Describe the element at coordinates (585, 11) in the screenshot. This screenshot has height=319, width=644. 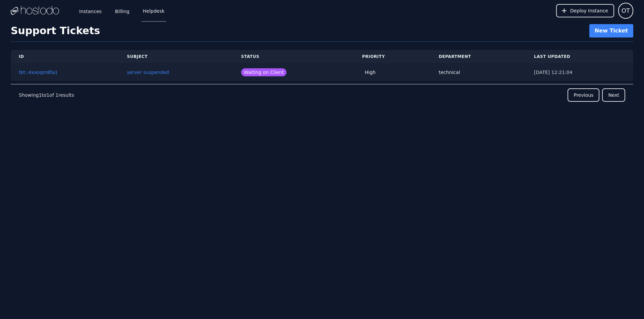
I see `button: Deploy Instance` at that location.